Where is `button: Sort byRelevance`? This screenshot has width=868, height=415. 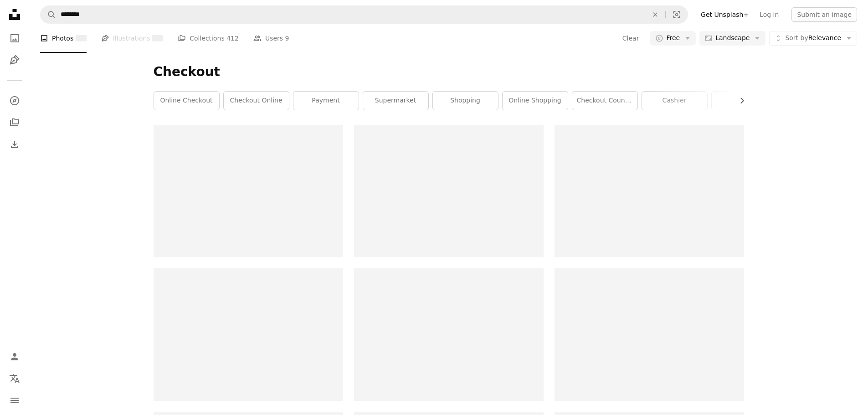
button: Sort byRelevance is located at coordinates (813, 38).